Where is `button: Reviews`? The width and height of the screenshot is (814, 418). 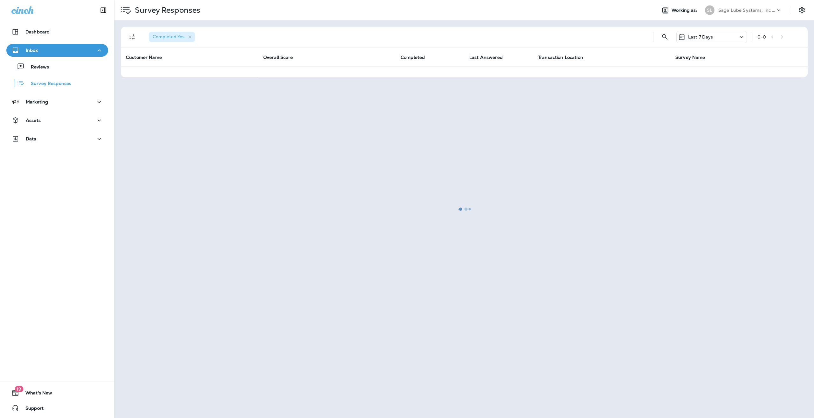
button: Reviews is located at coordinates (57, 66).